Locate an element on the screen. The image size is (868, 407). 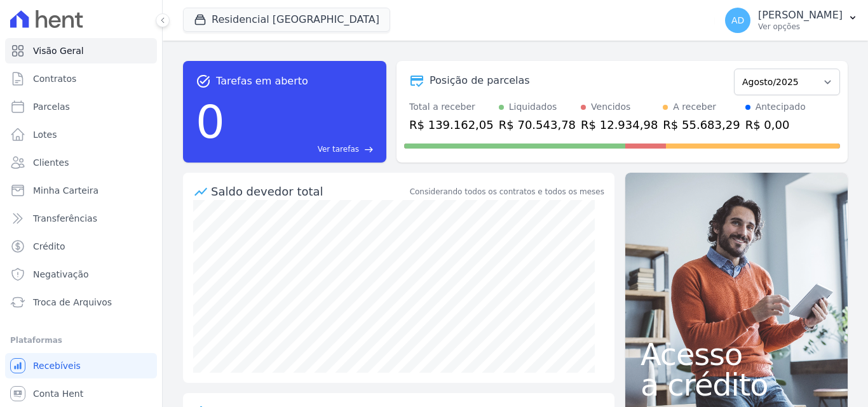
div: 0 is located at coordinates (210, 122).